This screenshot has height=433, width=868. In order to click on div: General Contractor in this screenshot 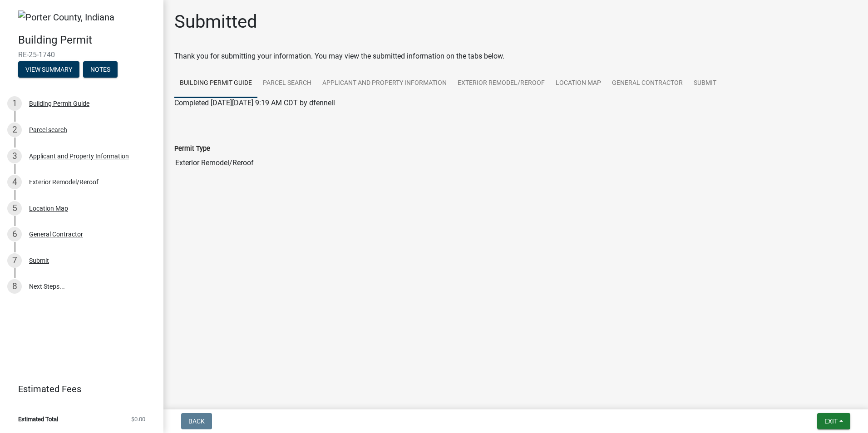, I will do `click(56, 234)`.